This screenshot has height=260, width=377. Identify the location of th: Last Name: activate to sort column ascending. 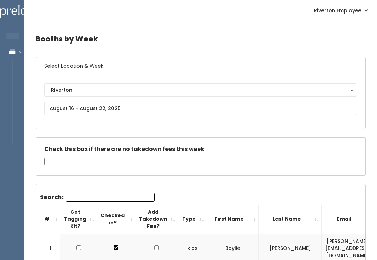
(290, 219).